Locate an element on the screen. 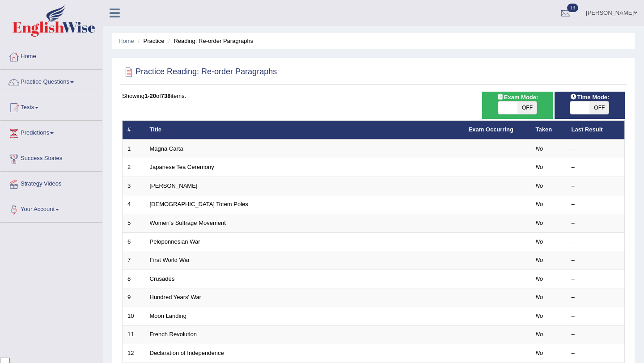  span: Exam Mode: is located at coordinates (517, 97).